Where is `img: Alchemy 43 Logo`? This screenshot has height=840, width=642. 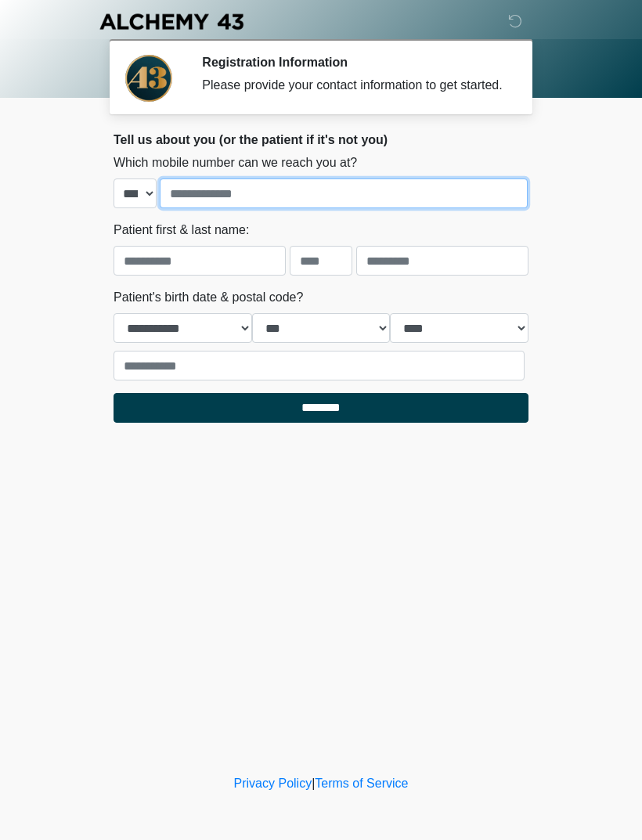
img: Alchemy 43 Logo is located at coordinates (171, 22).